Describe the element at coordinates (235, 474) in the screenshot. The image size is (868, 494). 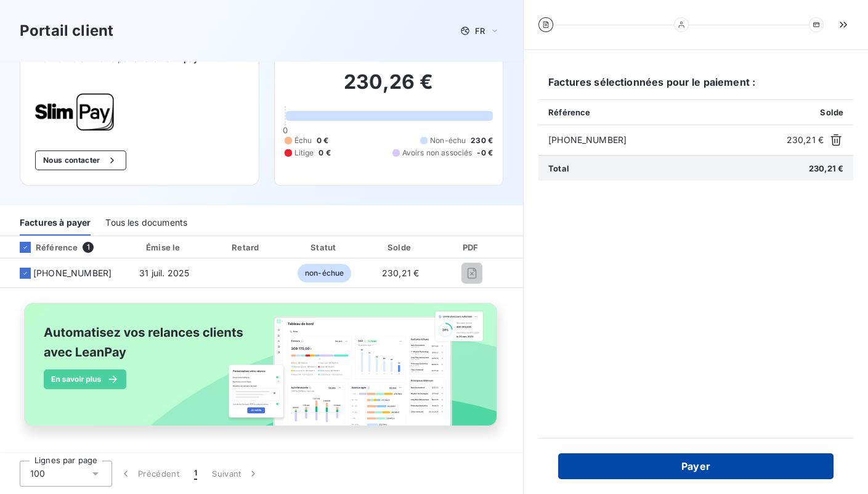
I see `button: Suivant` at that location.